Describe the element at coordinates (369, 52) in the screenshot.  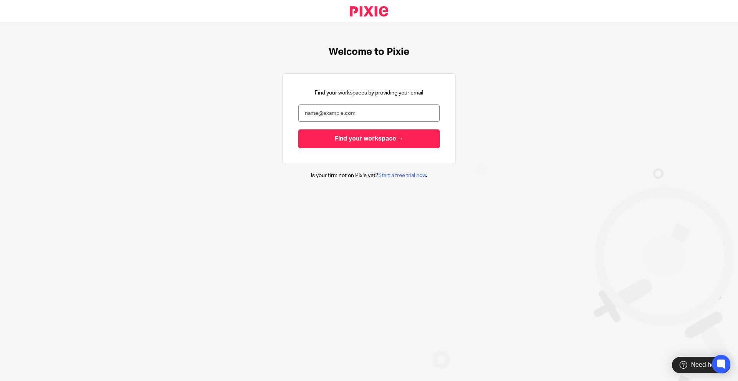
I see `h1: Welcome to Pixie` at that location.